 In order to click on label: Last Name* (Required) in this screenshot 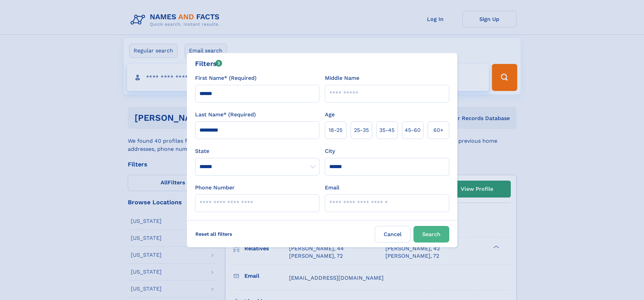, I will do `click(225, 114)`.